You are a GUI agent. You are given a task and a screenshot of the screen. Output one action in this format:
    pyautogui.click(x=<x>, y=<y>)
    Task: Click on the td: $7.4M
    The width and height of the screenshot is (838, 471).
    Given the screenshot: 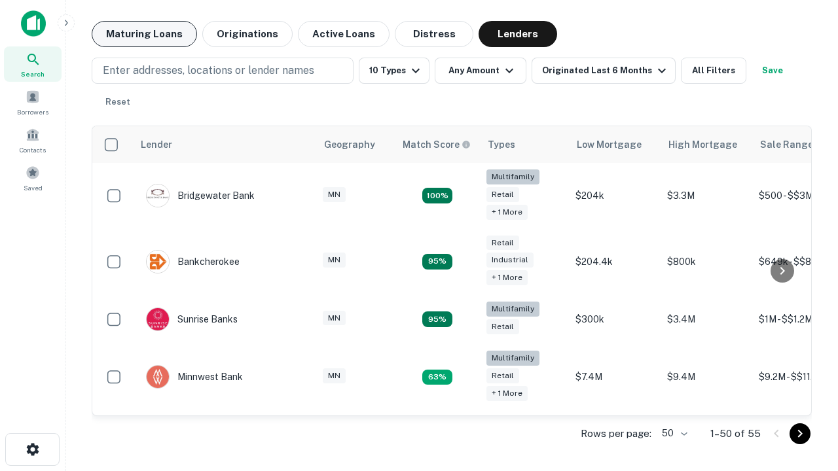 What is the action you would take?
    pyautogui.click(x=615, y=377)
    